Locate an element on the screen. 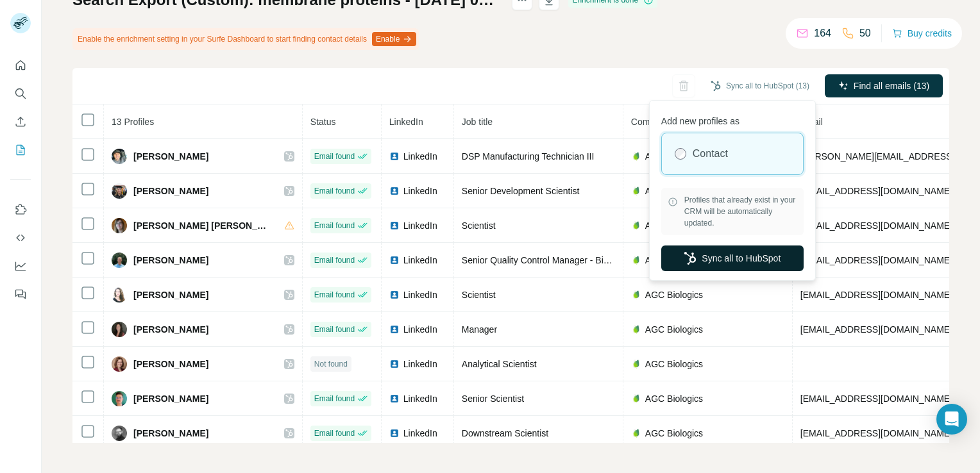  button: Sync all to HubSpot (13) is located at coordinates (760, 86).